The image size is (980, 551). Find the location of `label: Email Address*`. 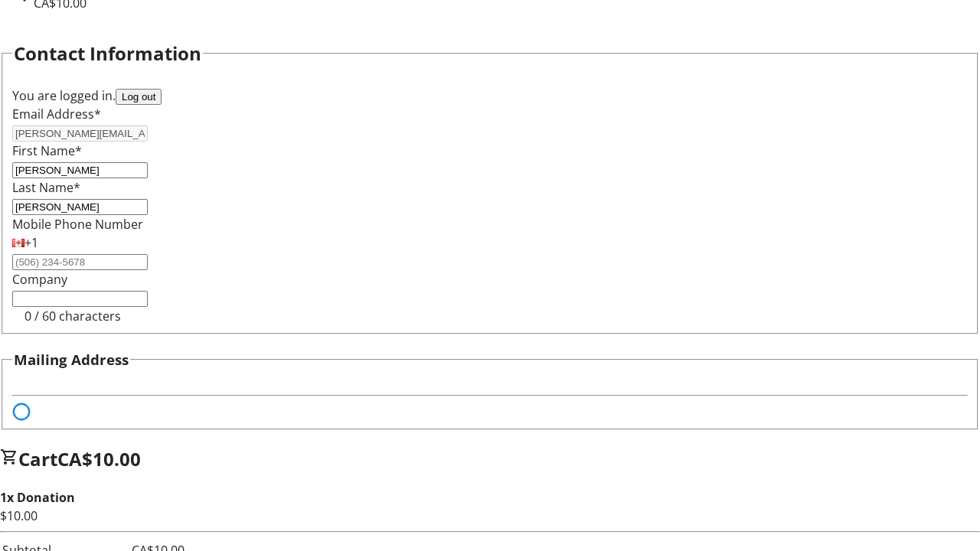

label: Email Address* is located at coordinates (57, 114).